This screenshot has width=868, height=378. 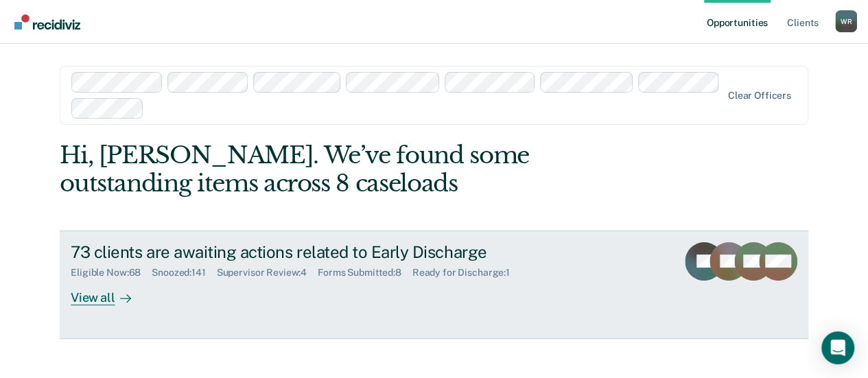 What do you see at coordinates (111, 272) in the screenshot?
I see `div: Eligible Now : 68` at bounding box center [111, 272].